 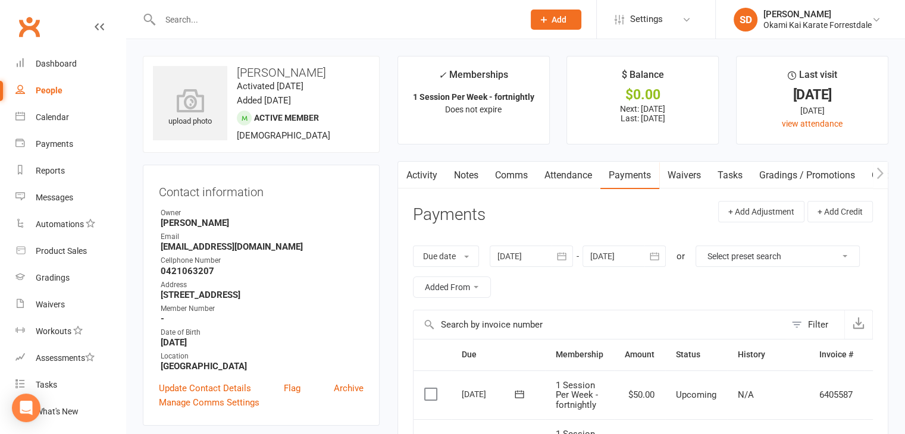 I want to click on span: Upcoming, so click(x=696, y=395).